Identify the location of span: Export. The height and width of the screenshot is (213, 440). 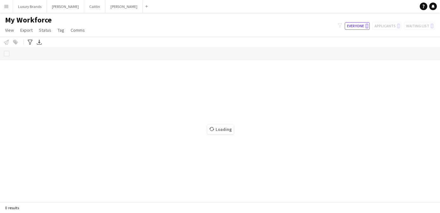
(26, 30).